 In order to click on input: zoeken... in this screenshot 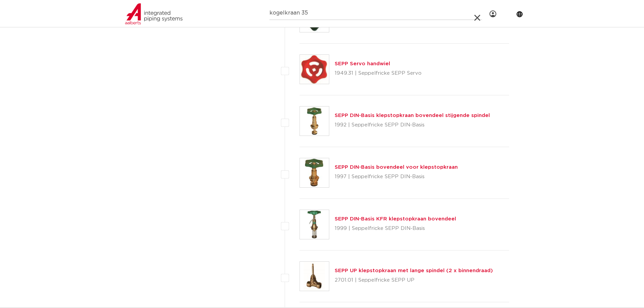, I will do `click(375, 13)`.